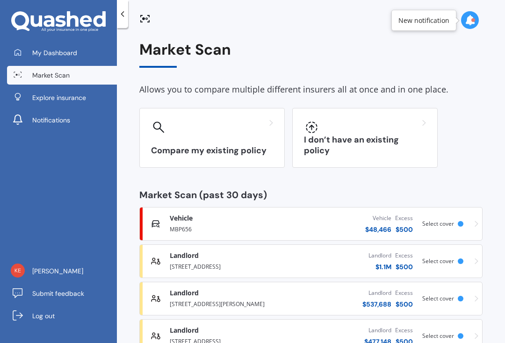  What do you see at coordinates (226, 229) in the screenshot?
I see `div: MBP656` at bounding box center [226, 229].